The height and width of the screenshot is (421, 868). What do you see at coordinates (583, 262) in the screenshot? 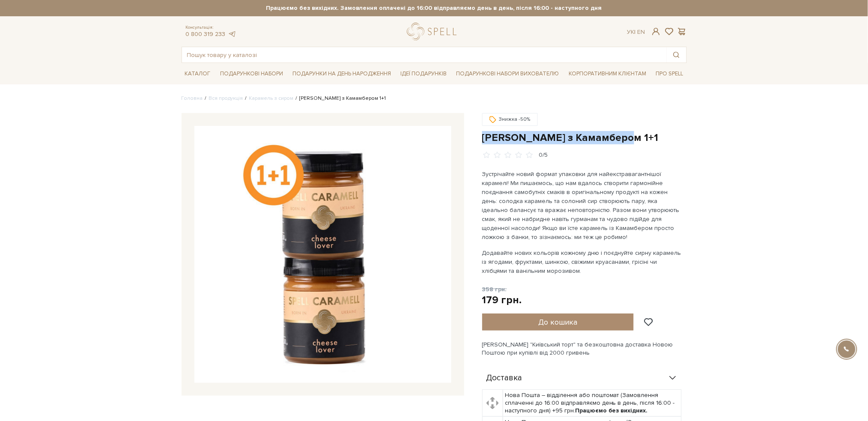
I see `p: Додавайте нових кольорів кожному дню і поєднуйте сирну карамель із ягодами, фруктами, шинкою, сві...` at bounding box center [583, 262].